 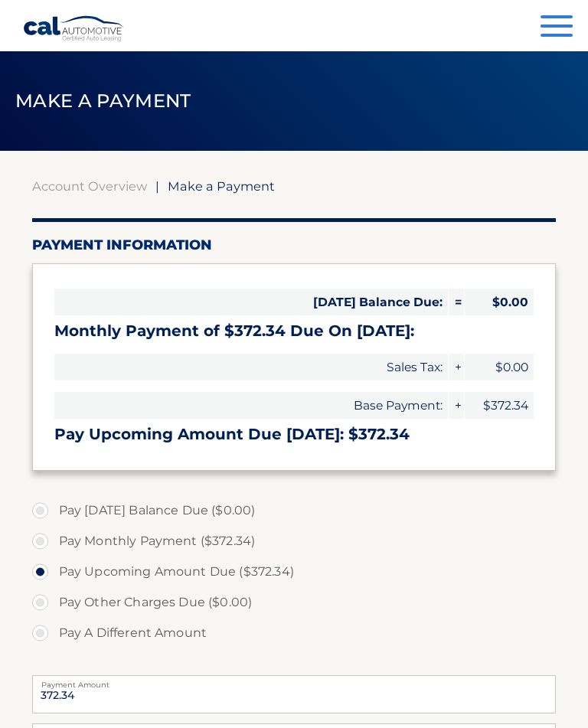 I want to click on button: Menu, so click(x=557, y=27).